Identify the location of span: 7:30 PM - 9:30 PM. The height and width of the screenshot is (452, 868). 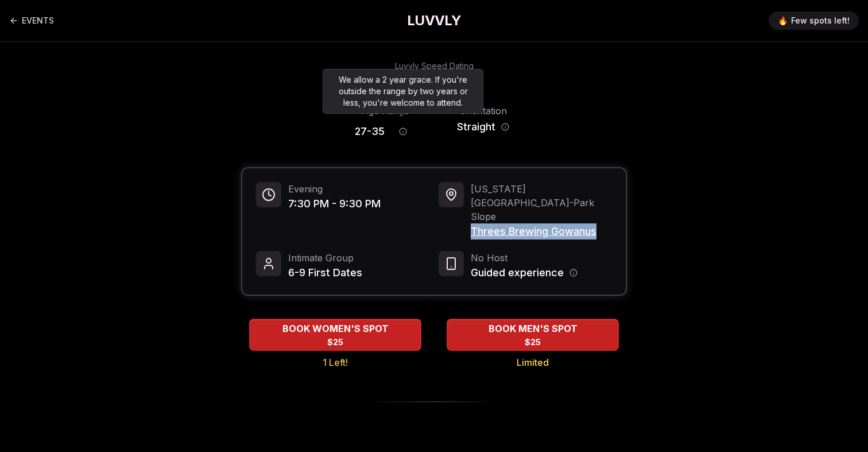
(334, 204).